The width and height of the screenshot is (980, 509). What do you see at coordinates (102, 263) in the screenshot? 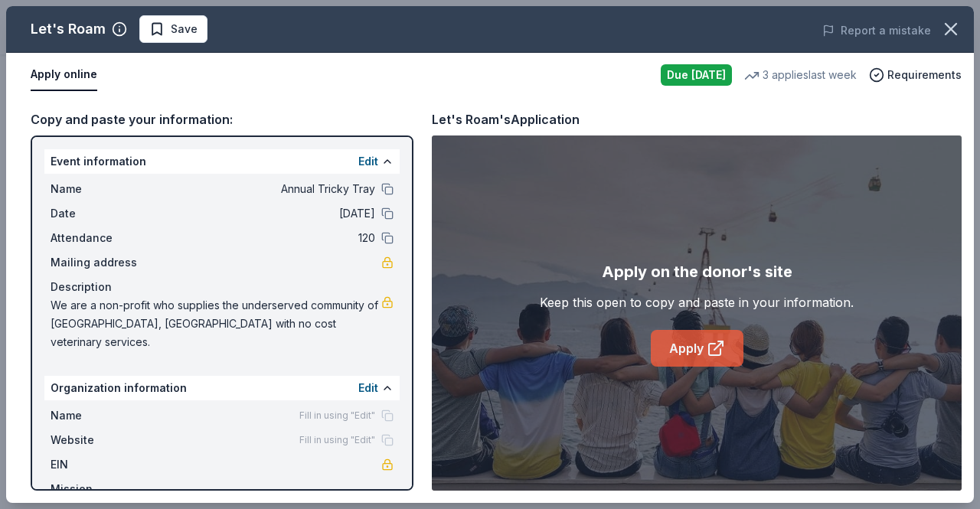
I see `span: Mailing address` at bounding box center [102, 263].